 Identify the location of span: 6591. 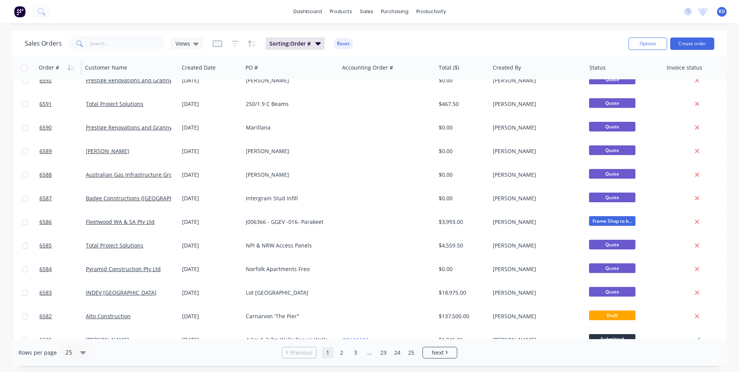
(46, 104).